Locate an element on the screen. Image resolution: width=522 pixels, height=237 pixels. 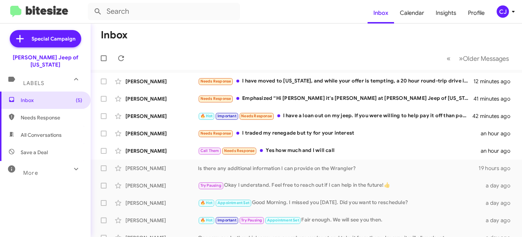
span: Insights is located at coordinates (445, 13).